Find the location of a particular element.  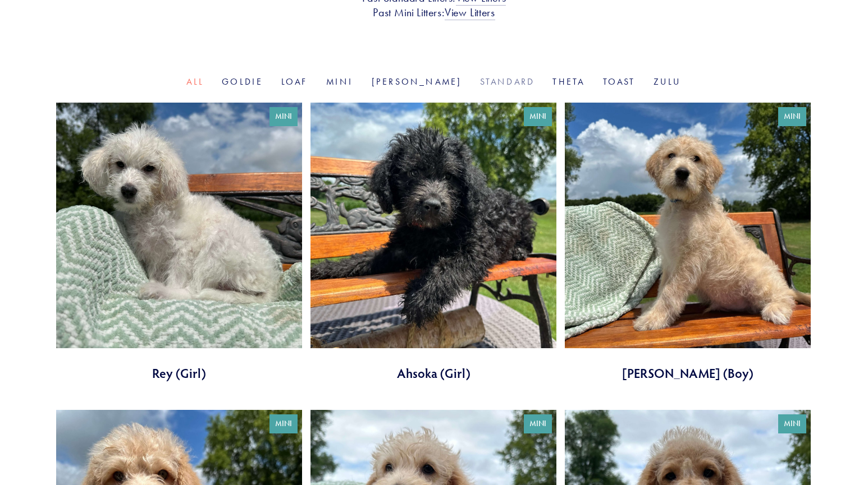

a: Mini is located at coordinates (339, 81).